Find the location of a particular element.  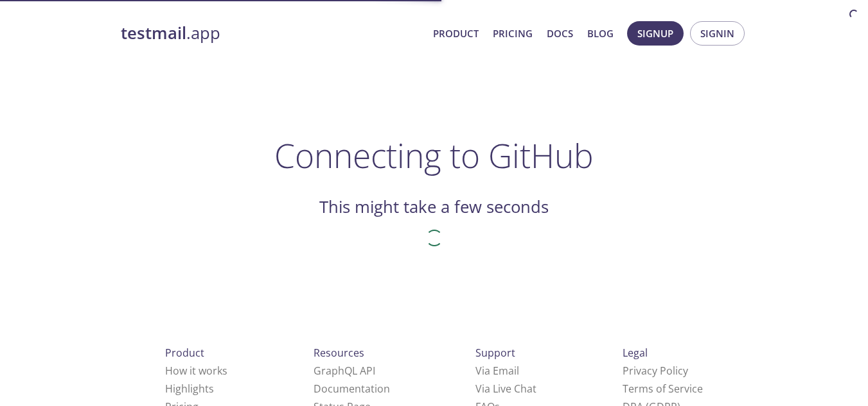

a: GraphQL API is located at coordinates (344, 371).